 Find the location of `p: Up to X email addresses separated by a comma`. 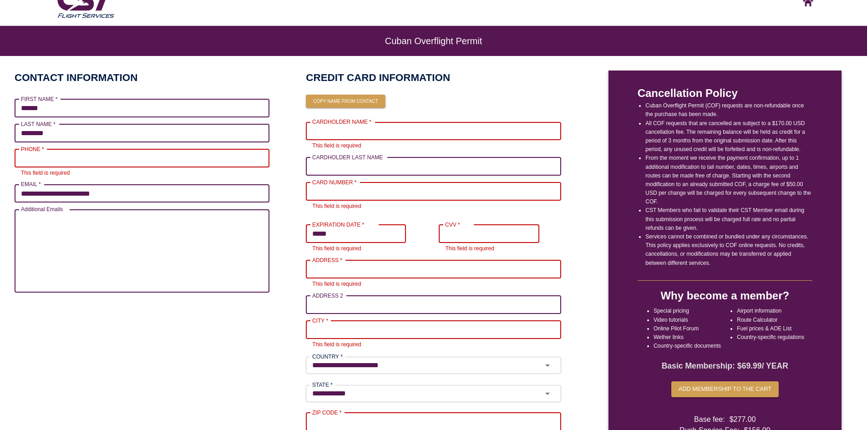

p: Up to X email addresses separated by a comma is located at coordinates (142, 299).